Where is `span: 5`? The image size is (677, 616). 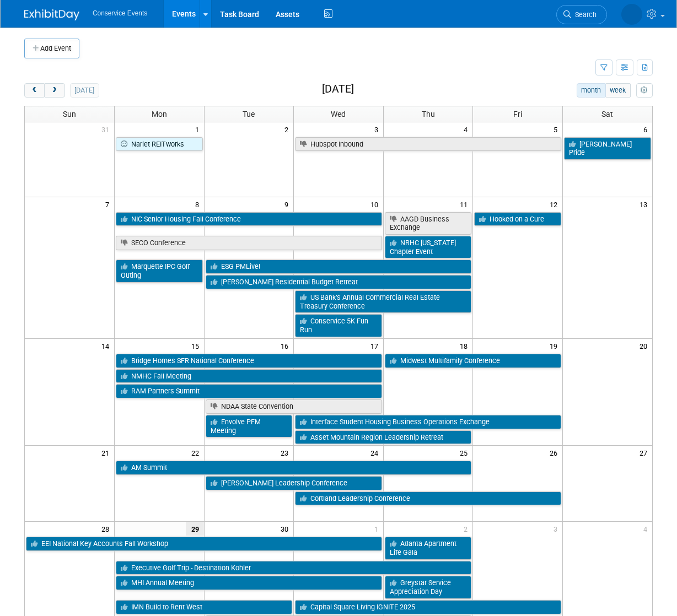
span: 5 is located at coordinates (557, 129).